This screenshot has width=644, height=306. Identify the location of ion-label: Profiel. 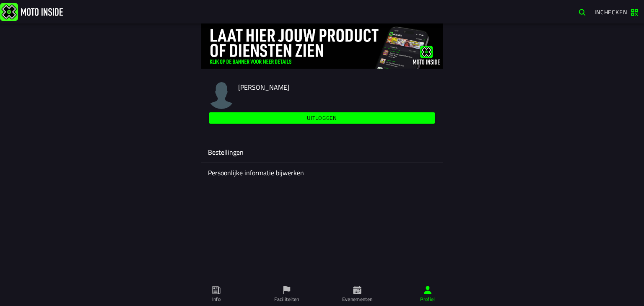
(428, 299).